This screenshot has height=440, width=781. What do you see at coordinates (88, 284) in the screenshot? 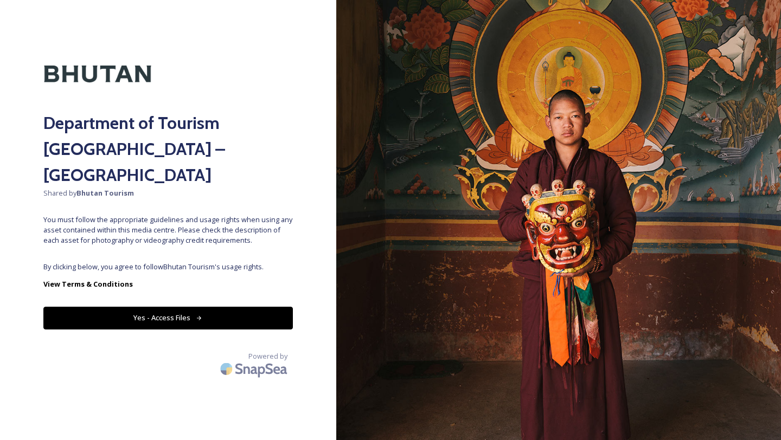
I see `strong: View Terms & Conditions` at bounding box center [88, 284].